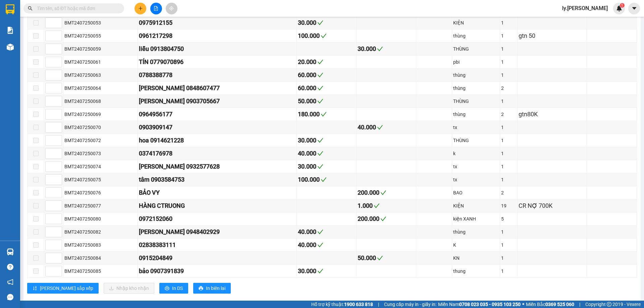  I want to click on td: BMT2407250063, so click(101, 75).